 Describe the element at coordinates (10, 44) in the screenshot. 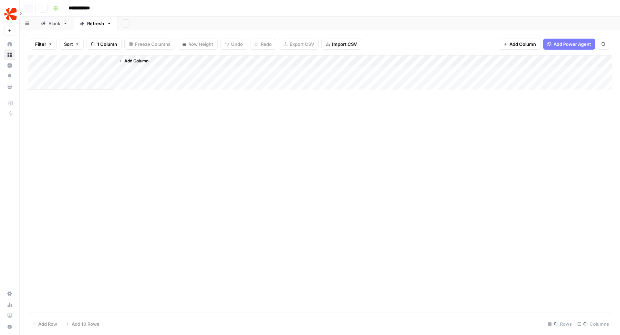

I see `a: Home` at that location.